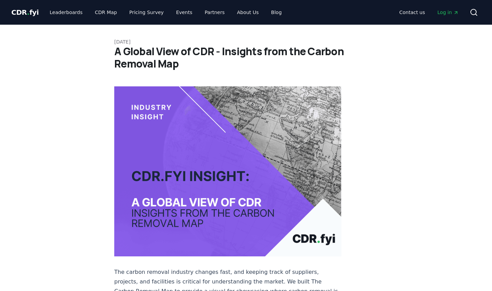 Image resolution: width=492 pixels, height=291 pixels. What do you see at coordinates (146, 12) in the screenshot?
I see `a: Pricing Survey` at bounding box center [146, 12].